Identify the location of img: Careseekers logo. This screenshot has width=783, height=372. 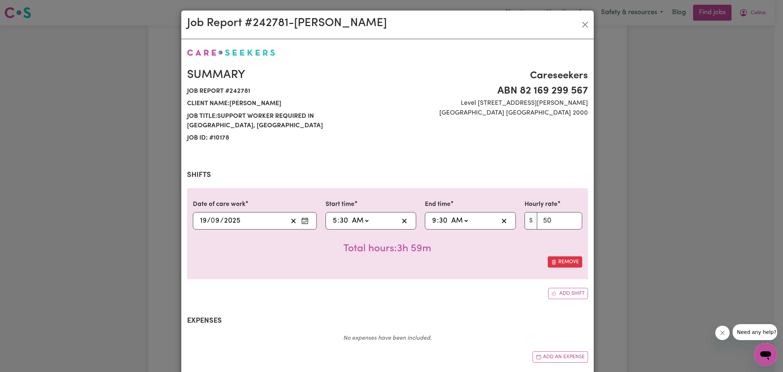
(231, 53).